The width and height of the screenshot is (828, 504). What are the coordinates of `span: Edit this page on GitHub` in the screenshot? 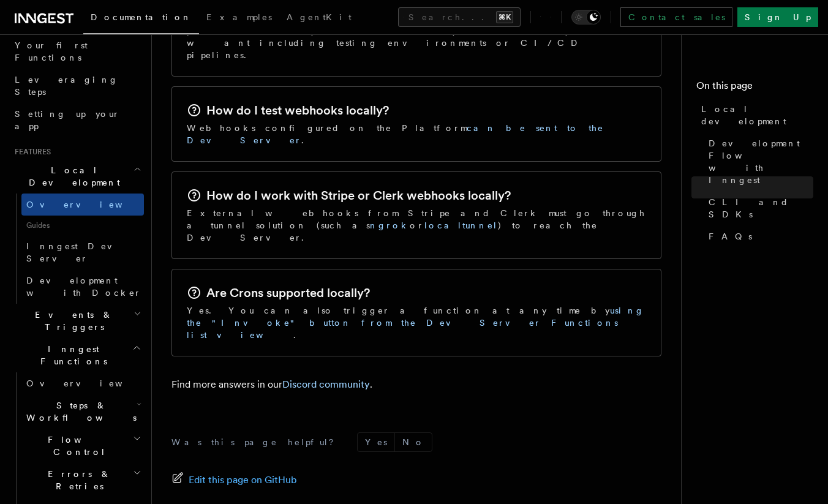 It's located at (242, 480).